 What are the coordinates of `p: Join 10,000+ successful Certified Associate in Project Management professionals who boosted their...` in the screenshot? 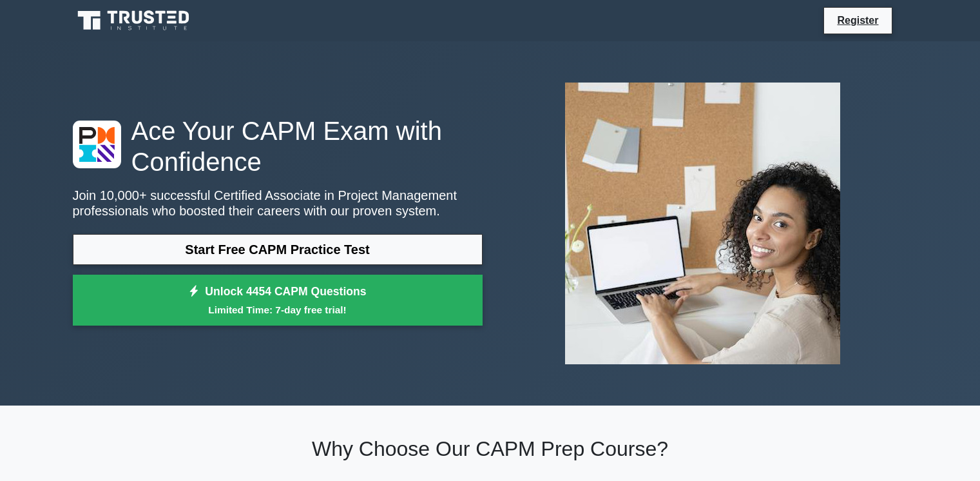 It's located at (278, 203).